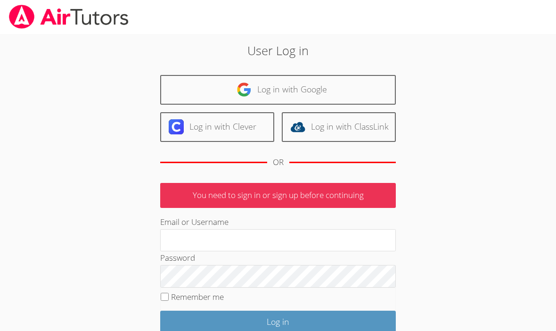  I want to click on a: Log in with ClassLink, so click(339, 127).